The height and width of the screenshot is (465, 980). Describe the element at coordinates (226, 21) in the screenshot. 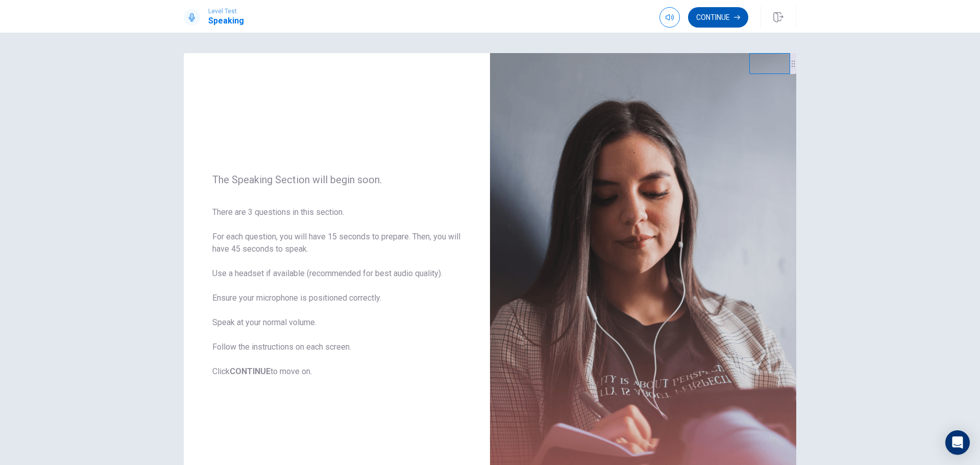

I see `h1: Speaking` at that location.